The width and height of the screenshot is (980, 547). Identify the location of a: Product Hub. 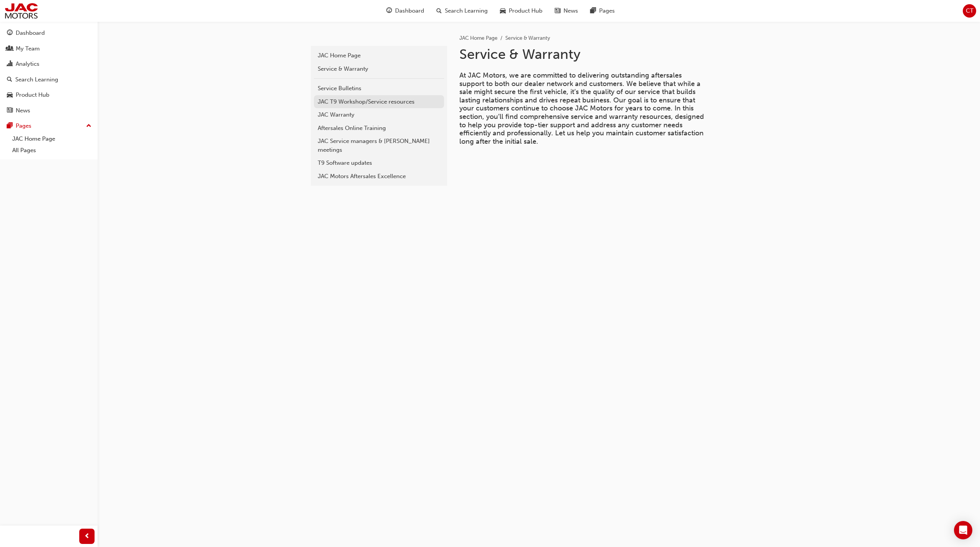
(49, 95).